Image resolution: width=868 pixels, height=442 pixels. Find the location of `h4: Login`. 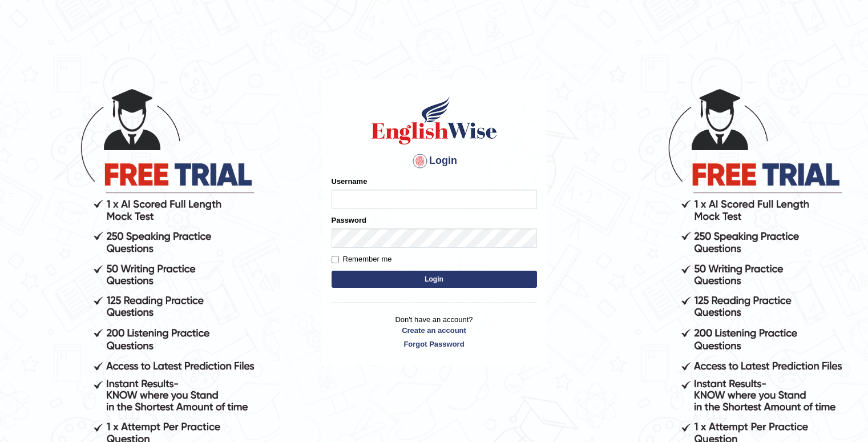

h4: Login is located at coordinates (435, 161).